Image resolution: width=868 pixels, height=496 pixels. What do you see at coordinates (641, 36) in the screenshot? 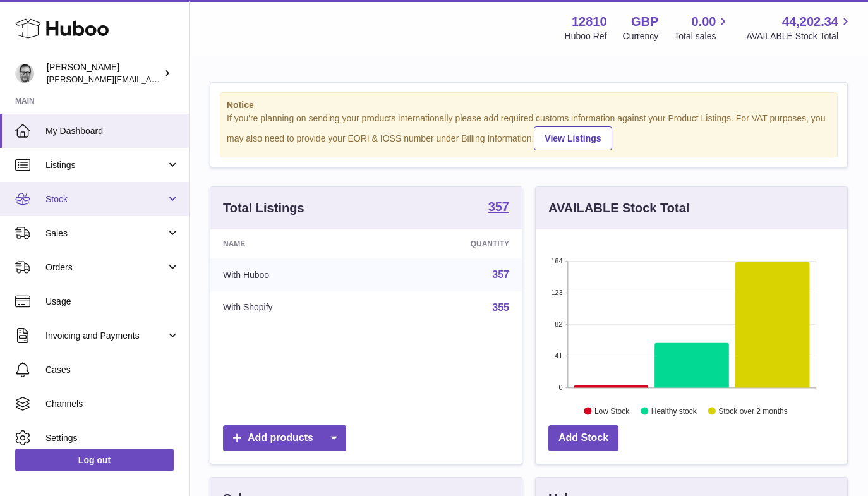
I see `div: Currency` at bounding box center [641, 36].